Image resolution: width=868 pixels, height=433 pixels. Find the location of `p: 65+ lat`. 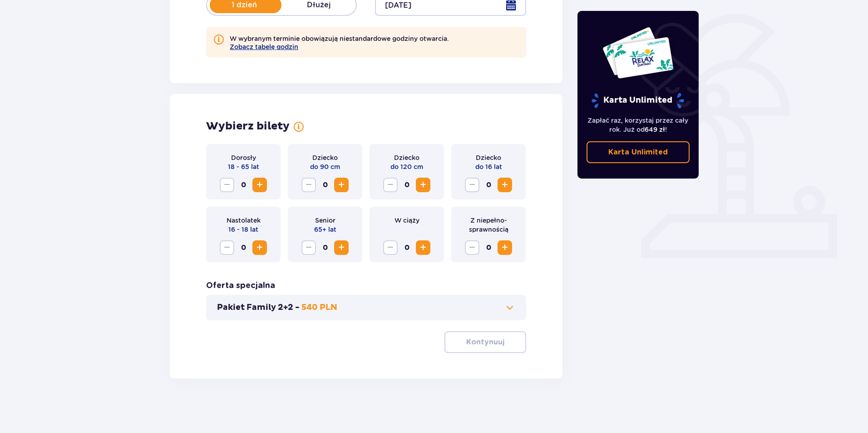

p: 65+ lat is located at coordinates (325, 230).